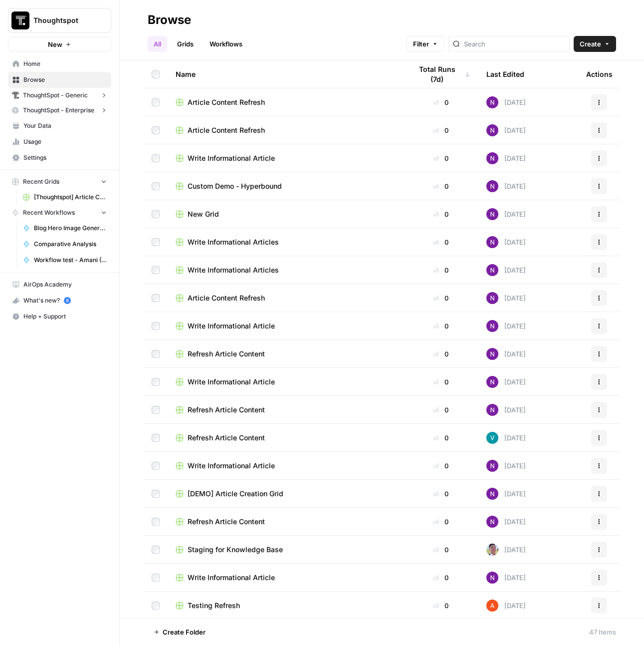  I want to click on a: Browse, so click(60, 80).